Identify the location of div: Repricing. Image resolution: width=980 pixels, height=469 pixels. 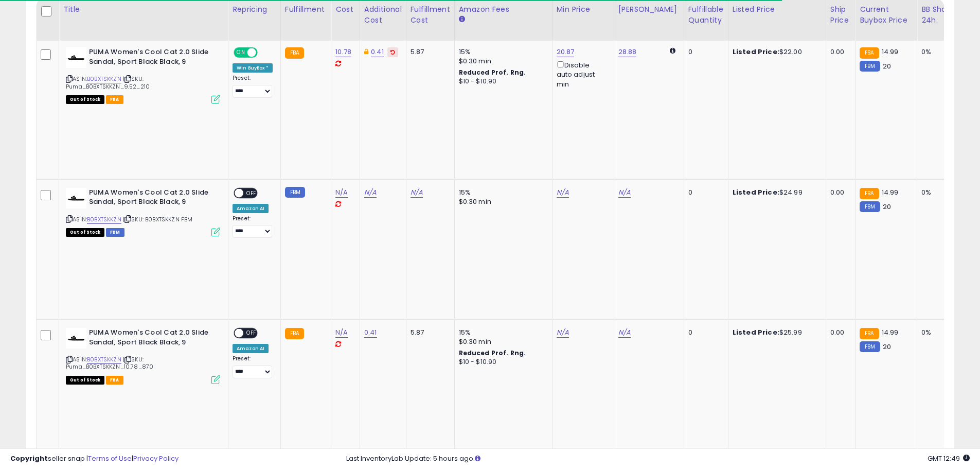
(254, 10).